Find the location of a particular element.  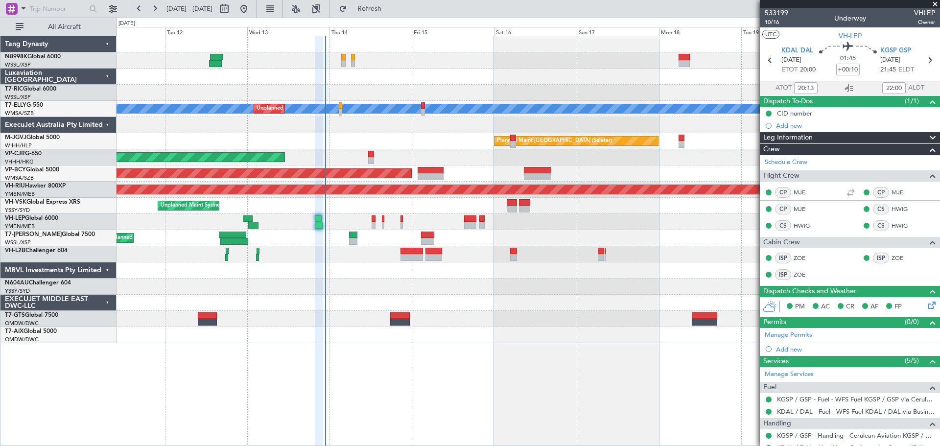

a: VP-CJRG-650 is located at coordinates (23, 154).